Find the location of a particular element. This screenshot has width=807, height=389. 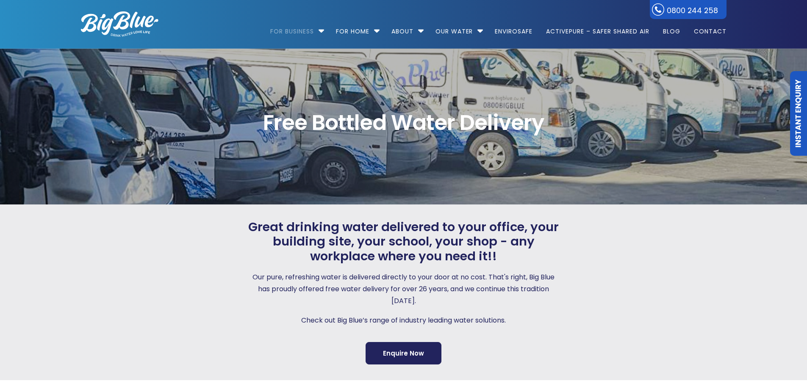

a: Instant Enquiry is located at coordinates (799, 114).